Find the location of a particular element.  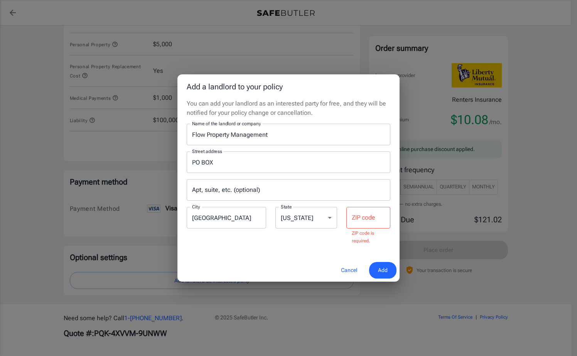

p: ZIP code is required. is located at coordinates (368, 237).